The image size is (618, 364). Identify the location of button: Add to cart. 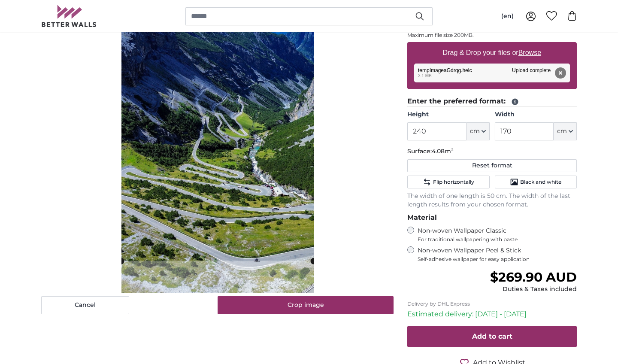
(492, 337).